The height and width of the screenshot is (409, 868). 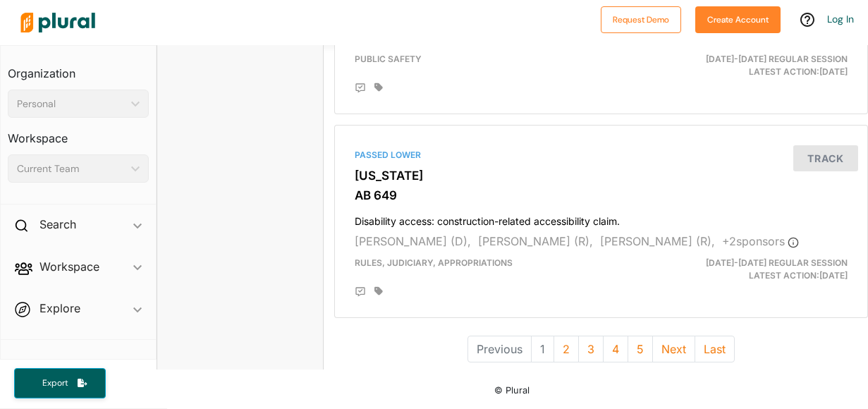 What do you see at coordinates (840, 19) in the screenshot?
I see `a: Log In` at bounding box center [840, 19].